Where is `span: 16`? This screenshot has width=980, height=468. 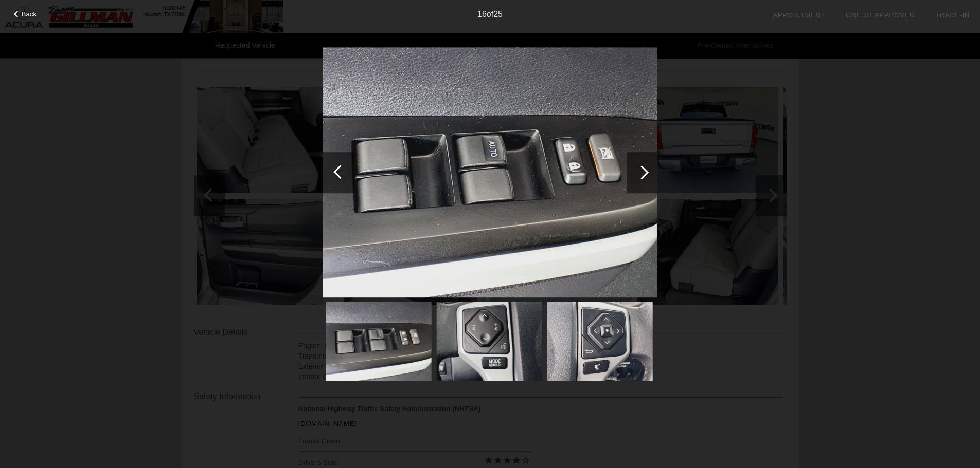
span: 16 is located at coordinates (482, 14).